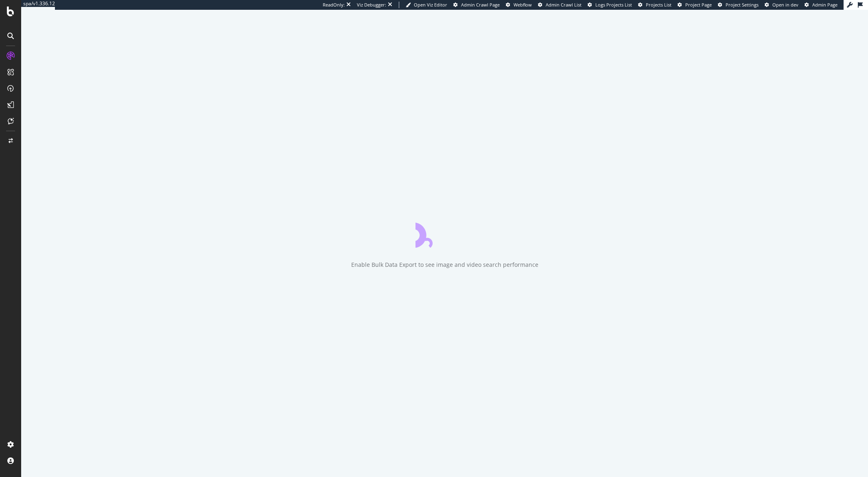  Describe the element at coordinates (821, 5) in the screenshot. I see `a: Admin Page` at that location.